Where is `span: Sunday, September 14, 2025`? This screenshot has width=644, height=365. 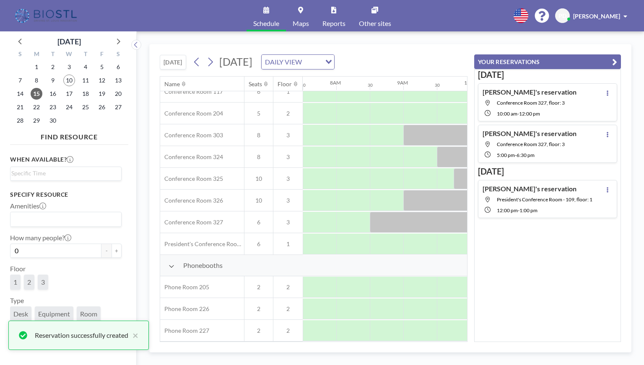
span: Sunday, September 14, 2025 is located at coordinates (20, 94).